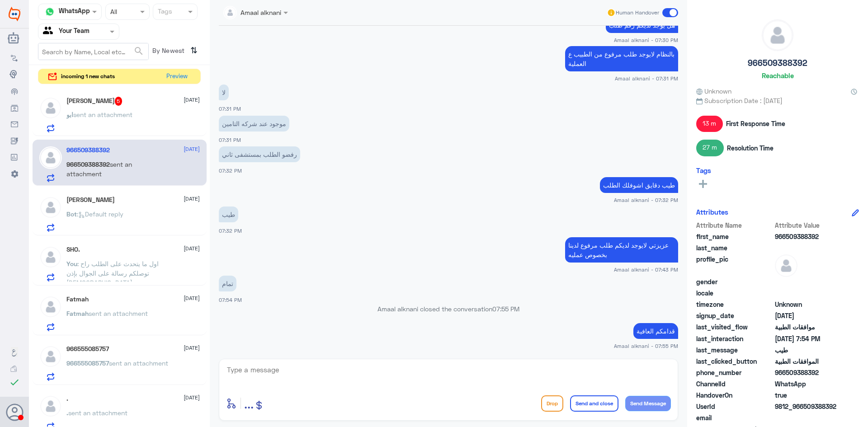 The image size is (868, 427). What do you see at coordinates (808, 384) in the screenshot?
I see `span: 2` at bounding box center [808, 384].